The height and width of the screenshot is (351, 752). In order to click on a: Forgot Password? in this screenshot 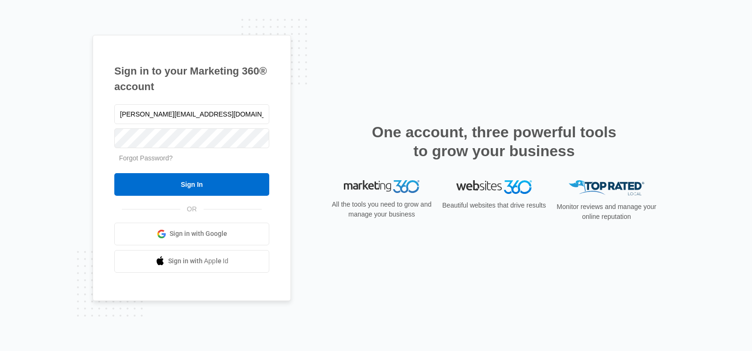, I will do `click(146, 158)`.